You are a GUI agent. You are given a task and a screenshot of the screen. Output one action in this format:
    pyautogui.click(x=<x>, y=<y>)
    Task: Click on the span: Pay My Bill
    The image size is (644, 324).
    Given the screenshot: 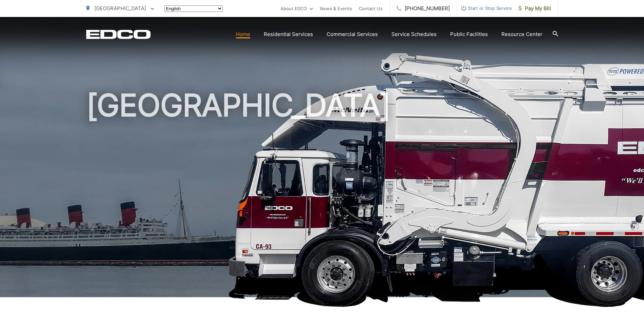 What is the action you would take?
    pyautogui.click(x=535, y=8)
    